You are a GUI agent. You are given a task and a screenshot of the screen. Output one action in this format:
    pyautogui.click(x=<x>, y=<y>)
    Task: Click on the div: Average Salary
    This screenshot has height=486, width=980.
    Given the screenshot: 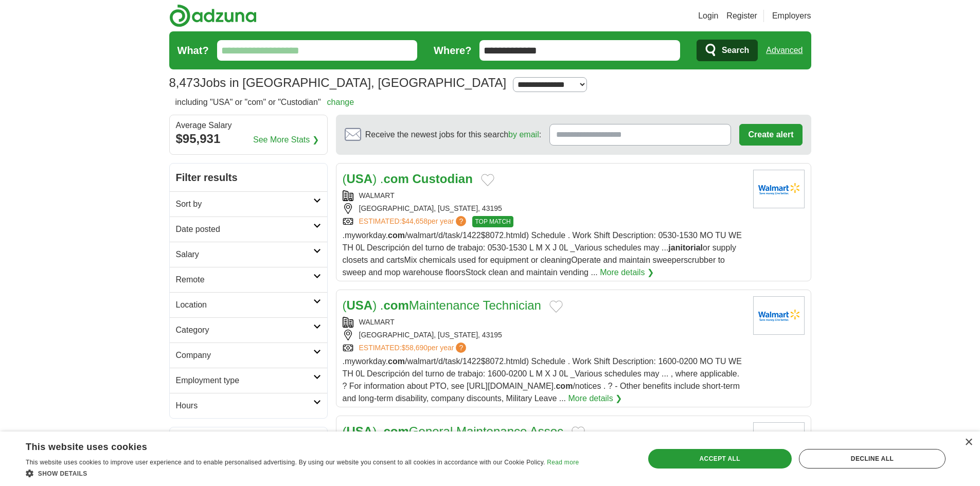 What is the action you would take?
    pyautogui.click(x=248, y=126)
    